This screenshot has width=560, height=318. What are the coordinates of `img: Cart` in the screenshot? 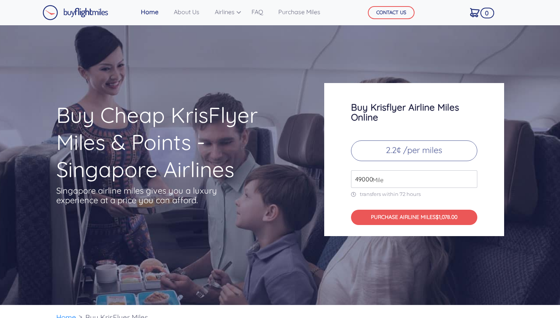 It's located at (475, 13).